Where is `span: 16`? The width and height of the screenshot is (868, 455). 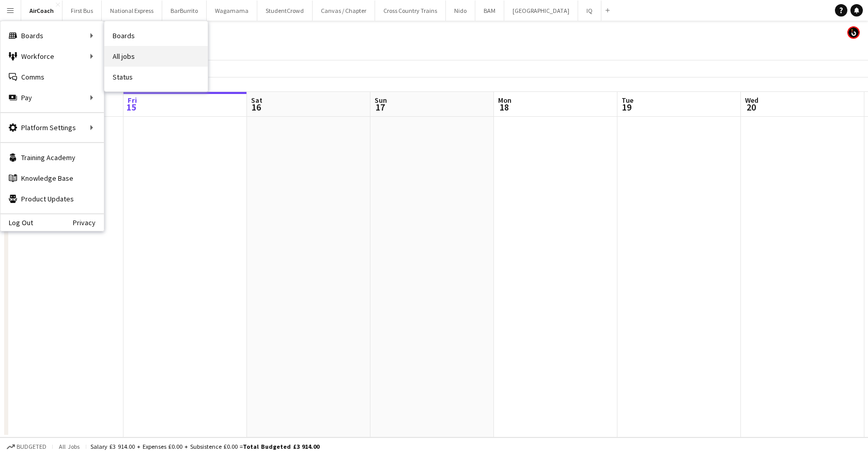
span: 16 is located at coordinates (256, 107).